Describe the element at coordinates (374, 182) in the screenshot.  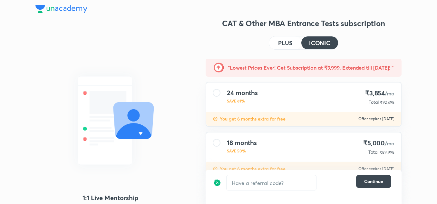
I see `button: Continue` at that location.